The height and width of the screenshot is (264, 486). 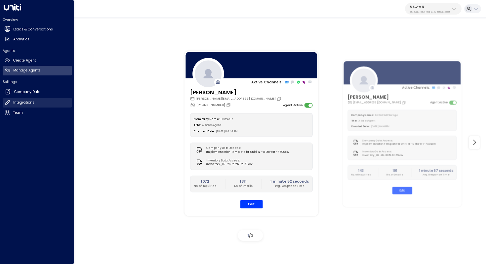 I want to click on h2: Create Agent, so click(x=24, y=60).